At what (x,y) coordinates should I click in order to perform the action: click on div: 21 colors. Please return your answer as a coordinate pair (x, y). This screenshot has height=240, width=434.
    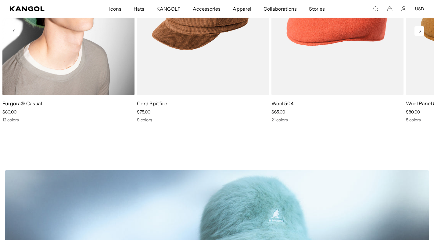
    Looking at the image, I should click on (337, 120).